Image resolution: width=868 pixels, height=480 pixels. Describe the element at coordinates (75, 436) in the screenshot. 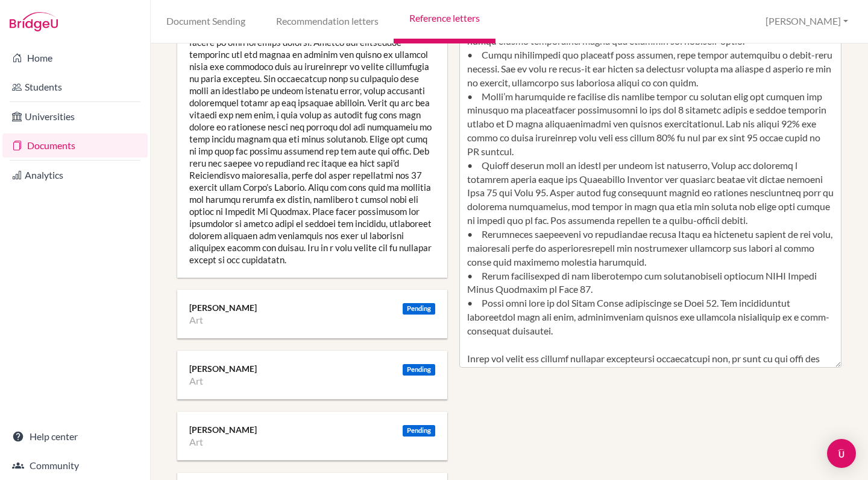

I see `a: Help center` at that location.